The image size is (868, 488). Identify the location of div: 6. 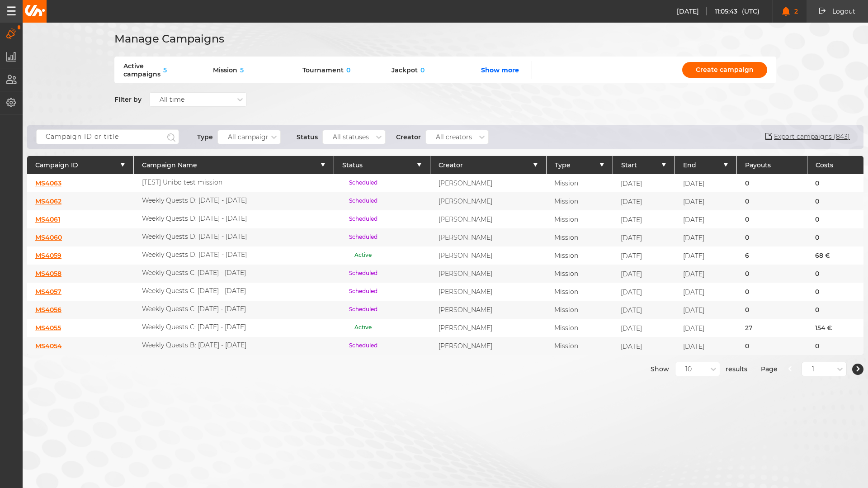
(772, 256).